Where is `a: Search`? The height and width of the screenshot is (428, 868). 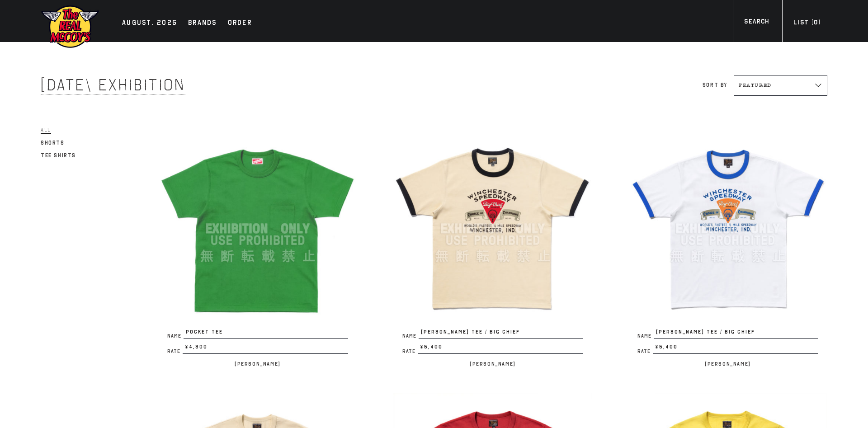 a: Search is located at coordinates (756, 22).